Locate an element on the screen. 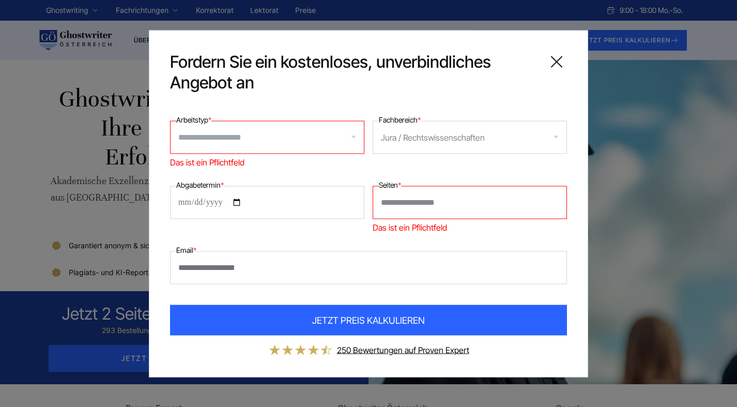 This screenshot has height=407, width=737. label: Abgabetermin is located at coordinates (200, 184).